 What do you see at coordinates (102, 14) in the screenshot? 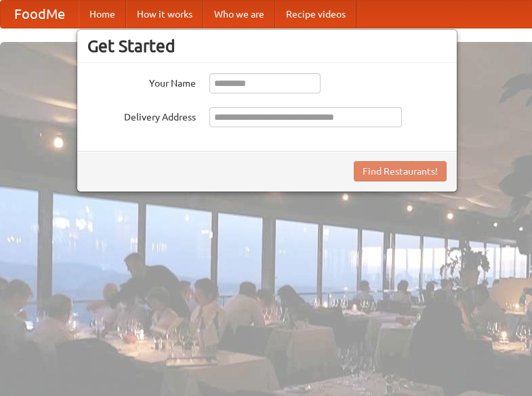
I see `a: Home` at bounding box center [102, 14].